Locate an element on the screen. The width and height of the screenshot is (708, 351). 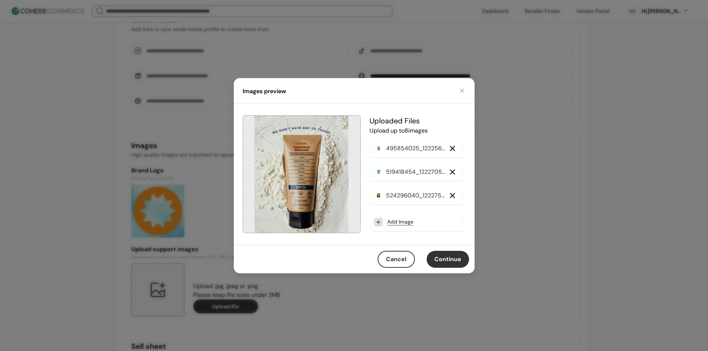
button: Continue is located at coordinates (448, 260).